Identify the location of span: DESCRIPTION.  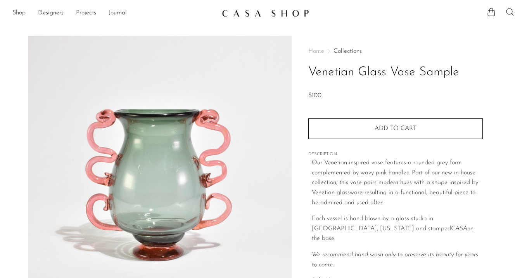
(396, 154).